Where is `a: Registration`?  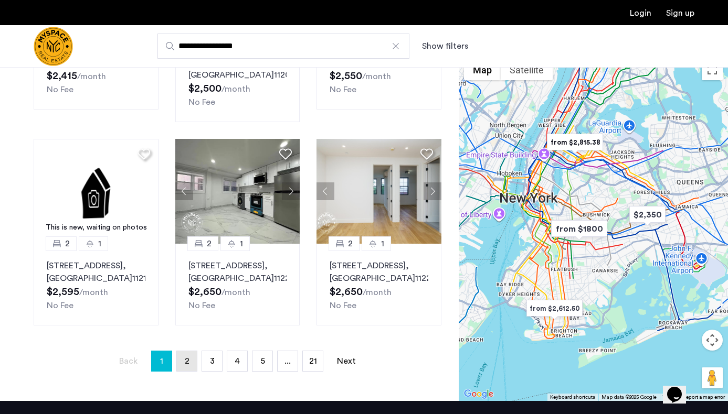 a: Registration is located at coordinates (680, 13).